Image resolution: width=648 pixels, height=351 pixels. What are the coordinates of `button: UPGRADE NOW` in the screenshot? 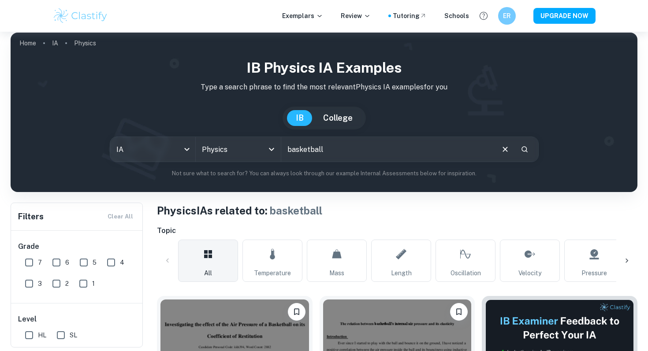 It's located at (564, 16).